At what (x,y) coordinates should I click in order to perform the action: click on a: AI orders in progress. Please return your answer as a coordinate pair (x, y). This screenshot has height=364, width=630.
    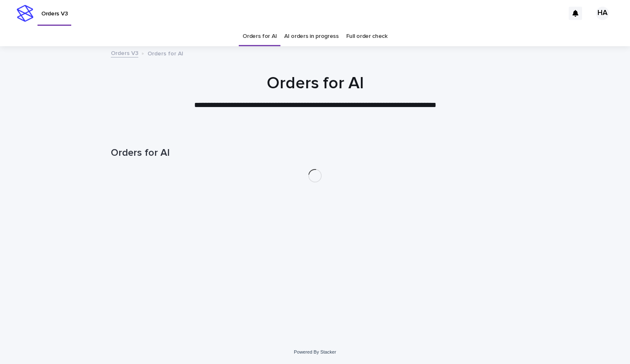
    Looking at the image, I should click on (311, 36).